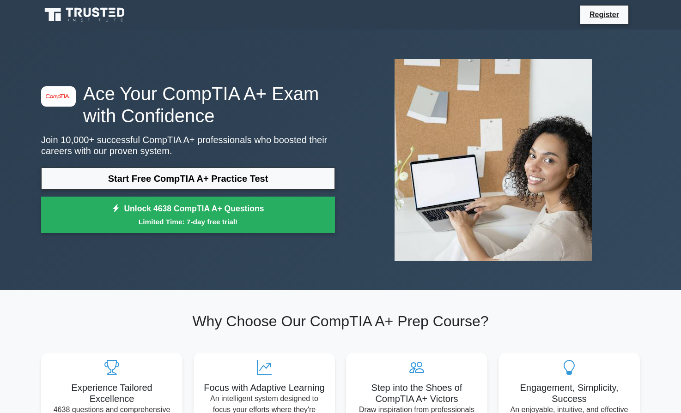 Image resolution: width=681 pixels, height=413 pixels. I want to click on h5: Experience Tailored Excellence, so click(112, 393).